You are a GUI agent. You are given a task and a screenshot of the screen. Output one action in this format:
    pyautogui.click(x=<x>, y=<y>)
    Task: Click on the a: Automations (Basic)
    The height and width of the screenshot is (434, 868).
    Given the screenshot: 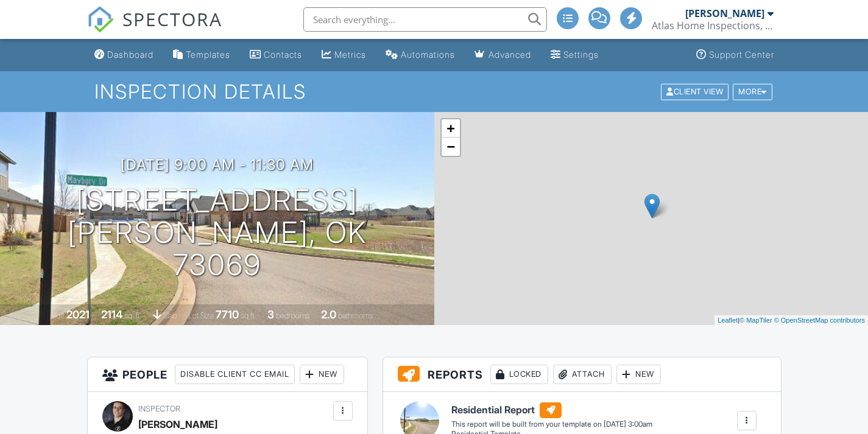 What is the action you would take?
    pyautogui.click(x=420, y=55)
    